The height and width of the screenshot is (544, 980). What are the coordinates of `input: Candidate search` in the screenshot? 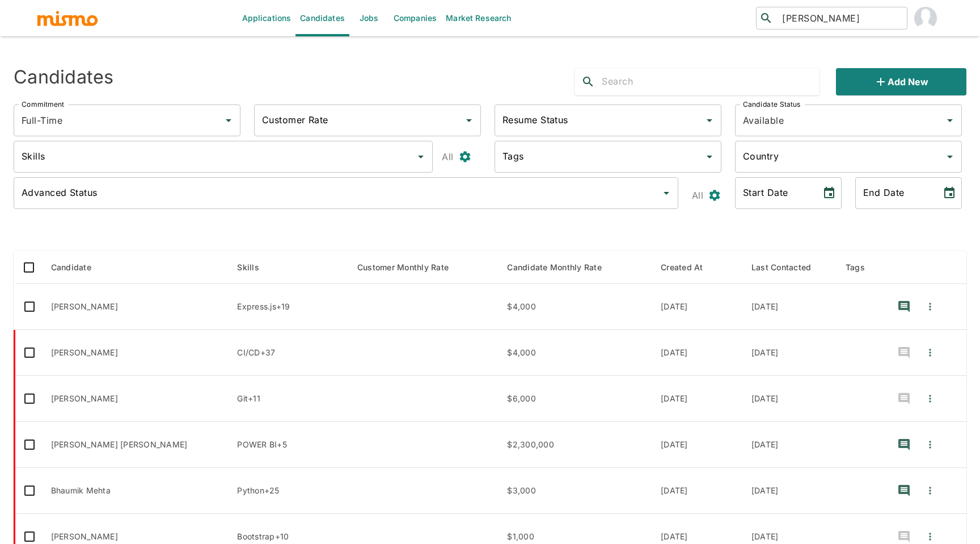 It's located at (840, 18).